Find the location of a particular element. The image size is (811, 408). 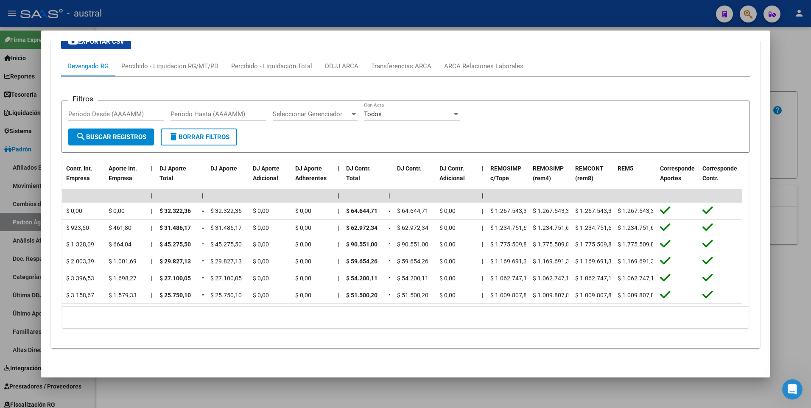

span: $ 2.003,39 is located at coordinates (80, 261).